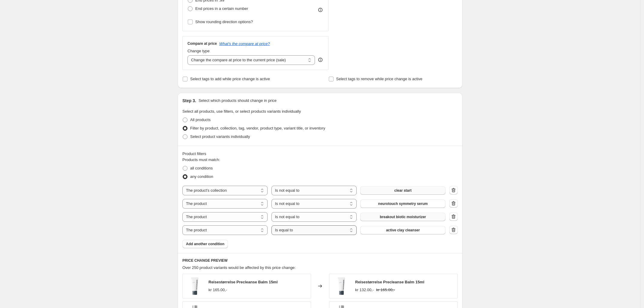 Image resolution: width=644 pixels, height=308 pixels. Describe the element at coordinates (237, 100) in the screenshot. I see `p: Select which products should change in price` at that location.